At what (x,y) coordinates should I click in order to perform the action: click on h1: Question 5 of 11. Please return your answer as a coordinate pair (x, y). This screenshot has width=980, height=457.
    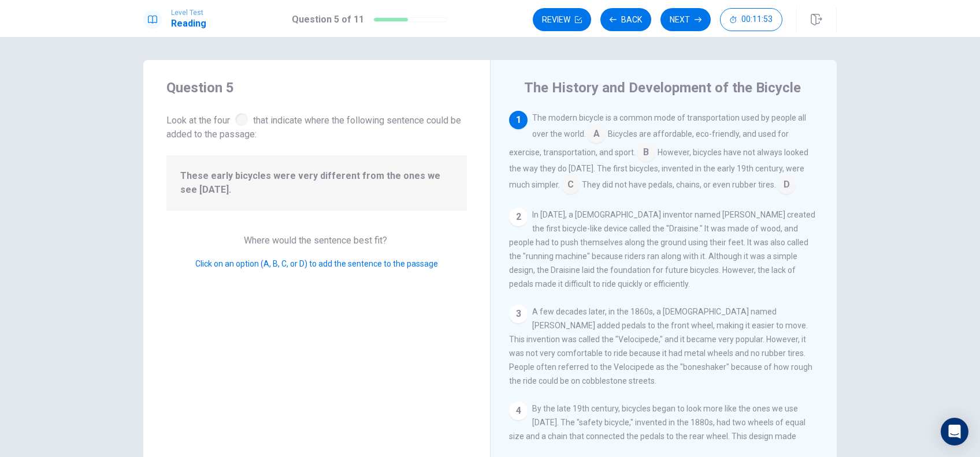
    Looking at the image, I should click on (328, 19).